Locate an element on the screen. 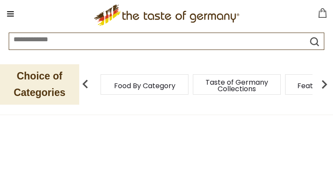  a: Food By Category is located at coordinates (144, 86).